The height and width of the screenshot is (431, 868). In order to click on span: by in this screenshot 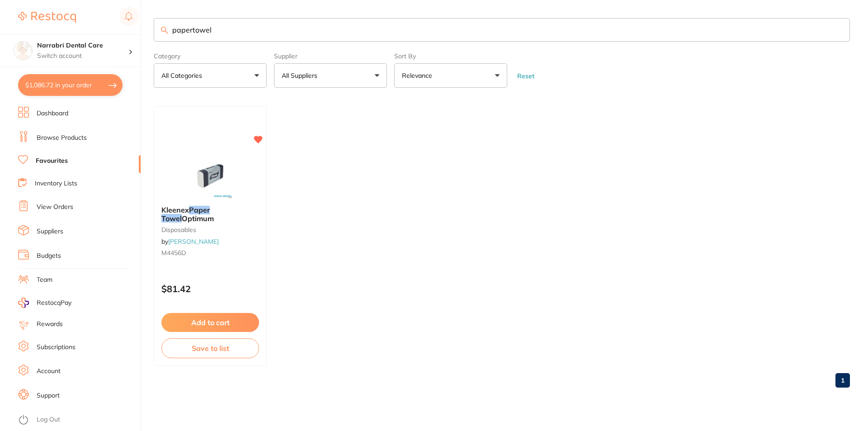, I will do `click(190, 242)`.